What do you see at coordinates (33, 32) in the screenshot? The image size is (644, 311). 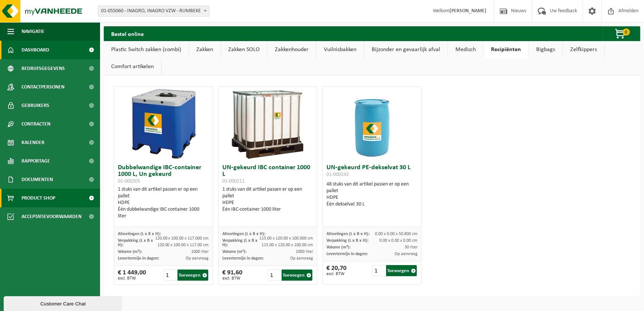 I see `span: Navigatie` at bounding box center [33, 32].